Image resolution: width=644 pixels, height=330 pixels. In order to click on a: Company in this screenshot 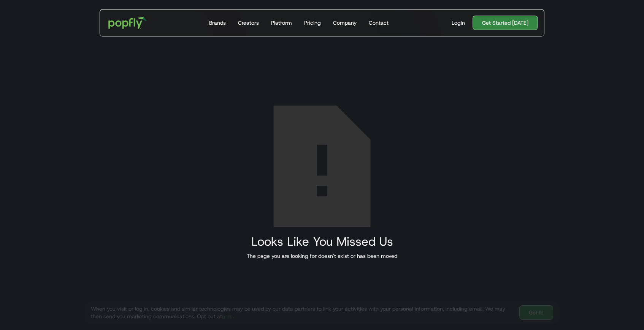, I will do `click(345, 23)`.